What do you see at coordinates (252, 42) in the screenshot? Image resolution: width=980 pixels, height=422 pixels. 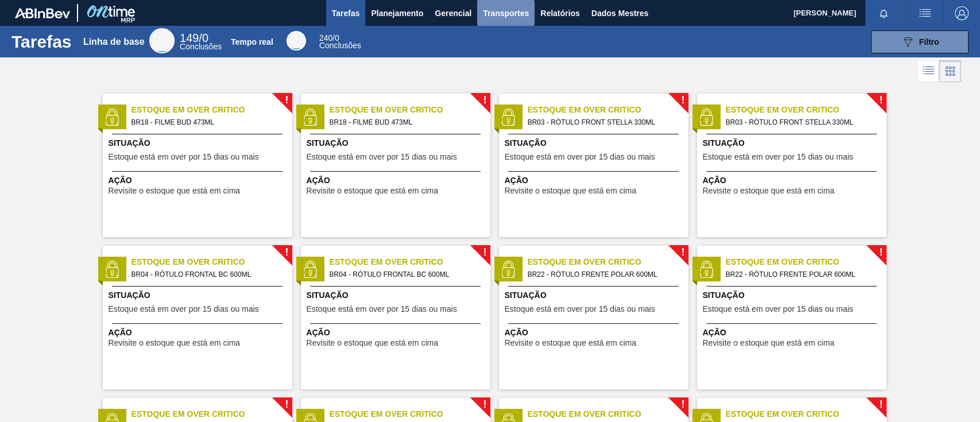 I see `font: Tempo real` at bounding box center [252, 42].